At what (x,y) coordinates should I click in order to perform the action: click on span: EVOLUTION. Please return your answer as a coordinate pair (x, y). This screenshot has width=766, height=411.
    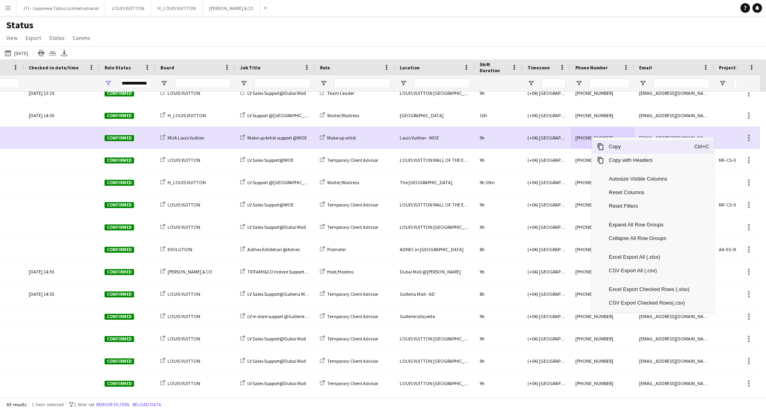
    Looking at the image, I should click on (180, 249).